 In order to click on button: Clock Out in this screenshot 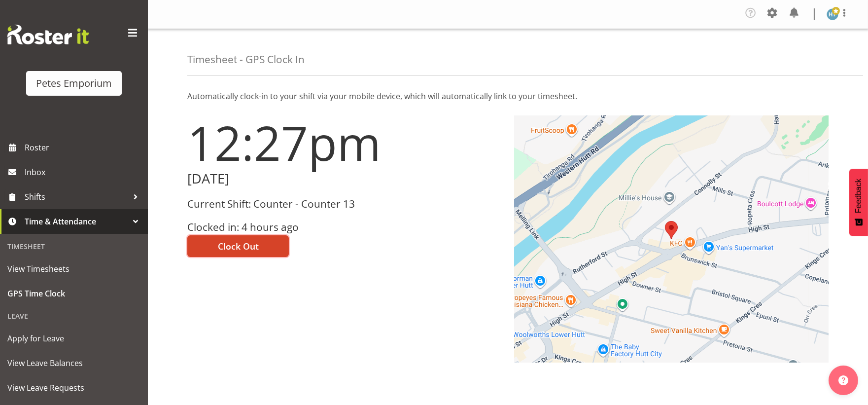, I will do `click(238, 246)`.